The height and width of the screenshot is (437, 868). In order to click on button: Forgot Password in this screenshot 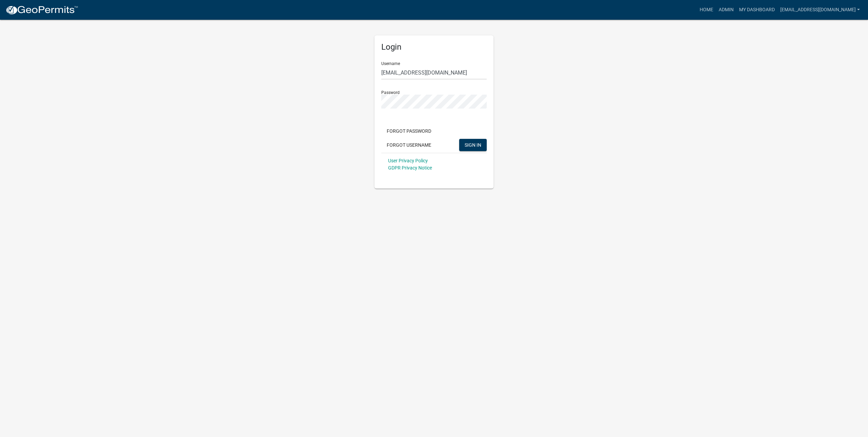, I will do `click(408, 131)`.